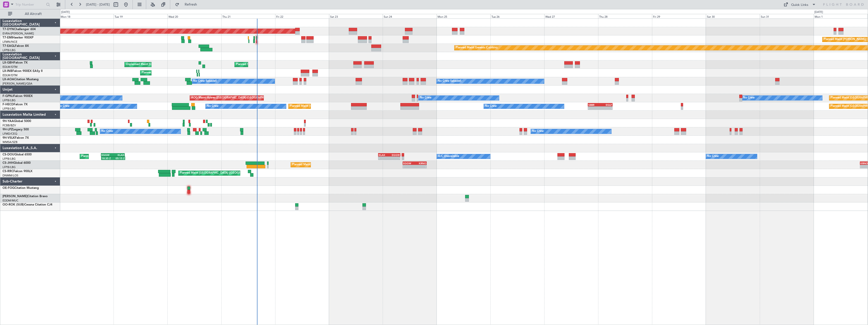 The height and width of the screenshot is (325, 868). I want to click on a: DNMM/LOS, so click(10, 176).